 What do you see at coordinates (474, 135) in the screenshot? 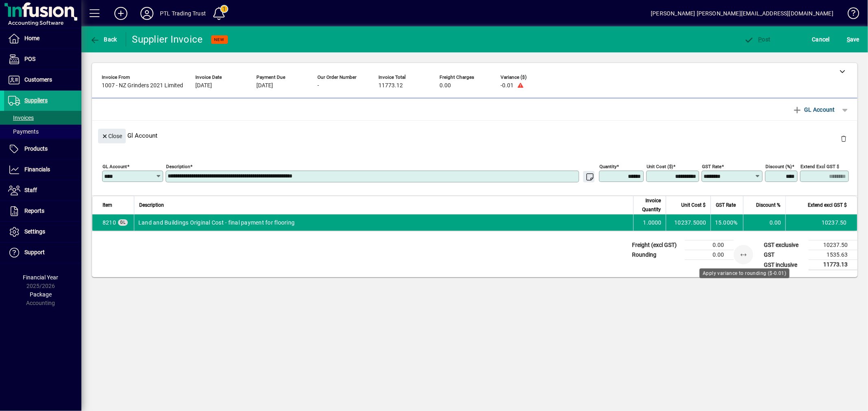
I see `div: Gl Account` at bounding box center [474, 135].